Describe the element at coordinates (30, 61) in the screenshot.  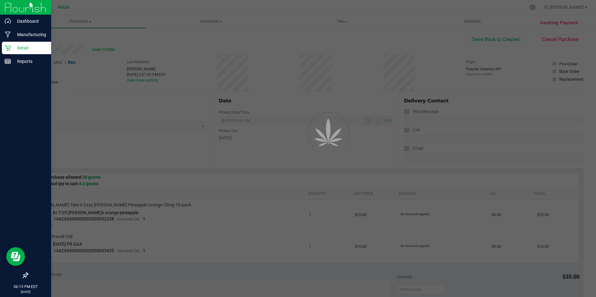
I see `p: Reports` at that location.